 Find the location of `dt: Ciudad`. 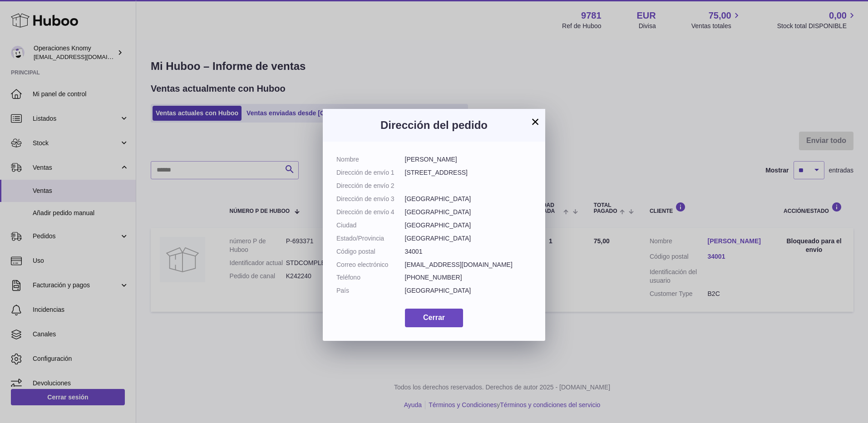

dt: Ciudad is located at coordinates (370, 225).